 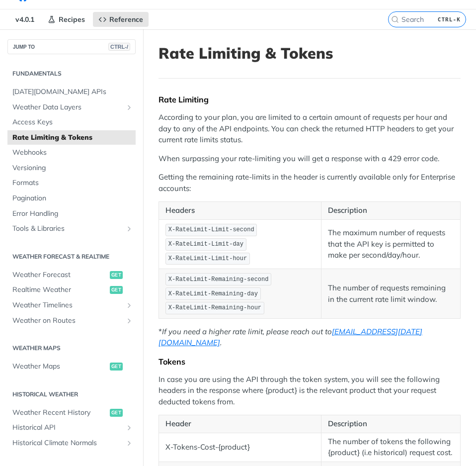 I want to click on a: Historical Climate NormalsShow subpages for Historical Climate Normals, so click(x=72, y=443).